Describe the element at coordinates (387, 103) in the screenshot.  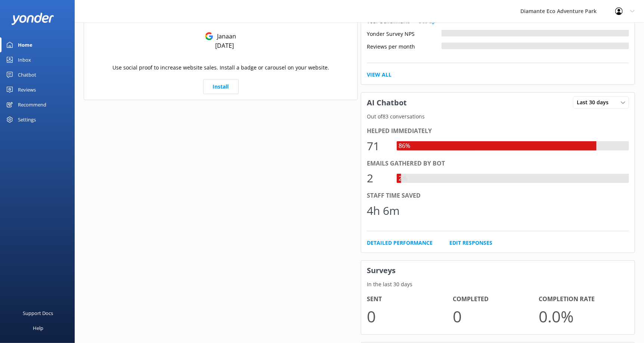
I see `h3: AI Chatbot` at that location.